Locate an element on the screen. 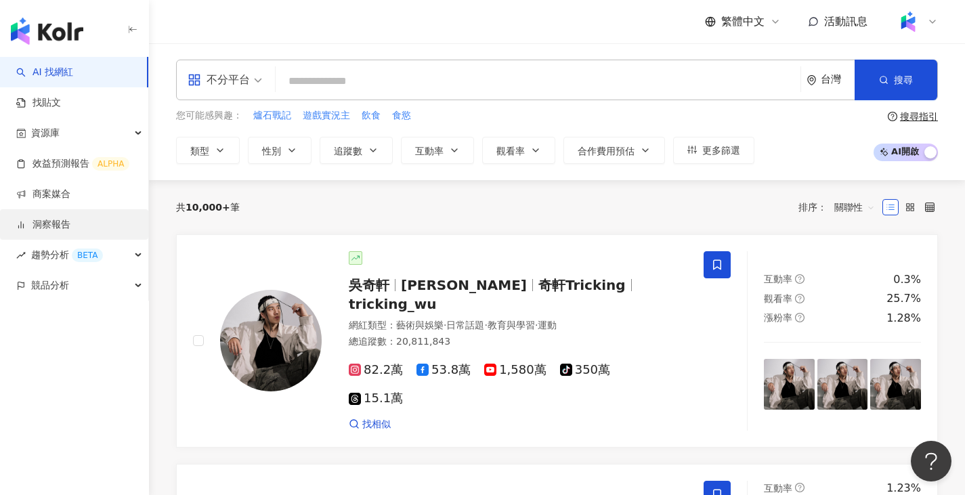 This screenshot has height=495, width=965. span: rise is located at coordinates (21, 255).